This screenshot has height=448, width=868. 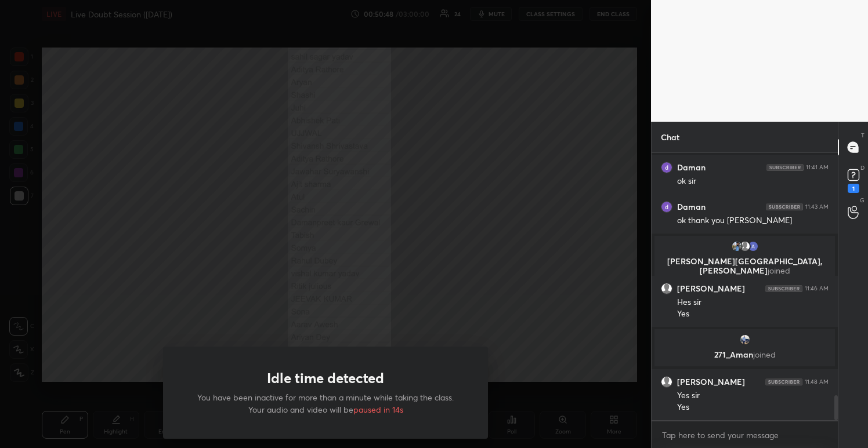 What do you see at coordinates (816, 289) in the screenshot?
I see `div: 11:46 AM` at bounding box center [816, 289].